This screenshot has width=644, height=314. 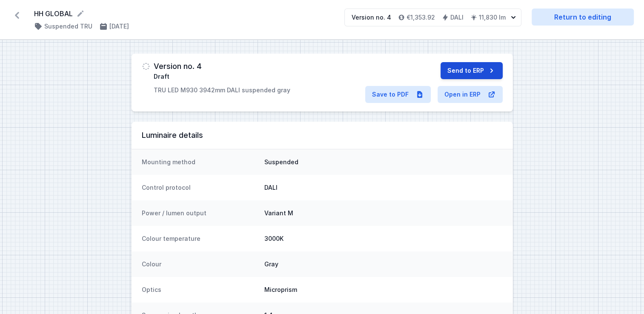 I want to click on dt: Control protocol, so click(x=200, y=188).